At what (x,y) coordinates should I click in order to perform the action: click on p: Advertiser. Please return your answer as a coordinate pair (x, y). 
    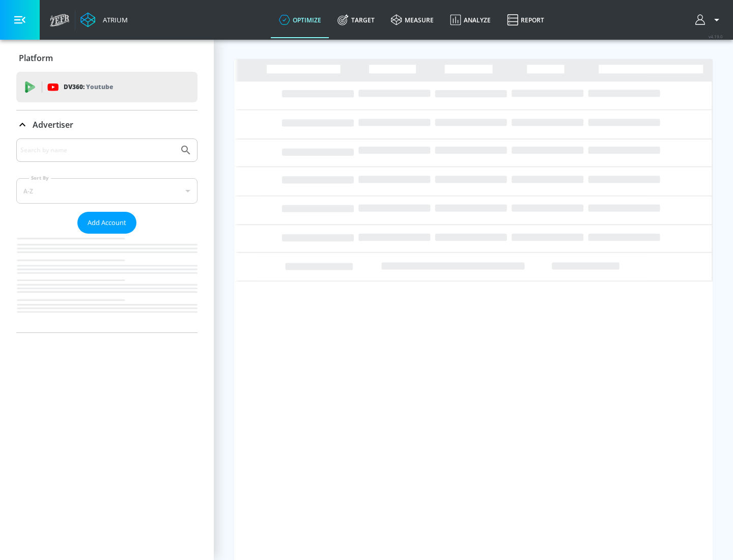
    Looking at the image, I should click on (53, 124).